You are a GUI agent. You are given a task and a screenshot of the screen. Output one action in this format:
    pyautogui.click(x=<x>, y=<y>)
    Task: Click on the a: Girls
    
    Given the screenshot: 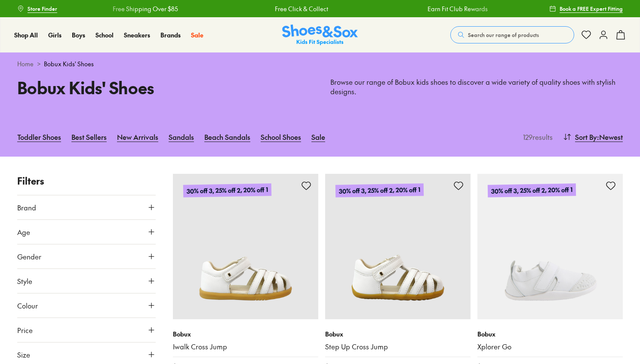 What is the action you would take?
    pyautogui.click(x=55, y=35)
    